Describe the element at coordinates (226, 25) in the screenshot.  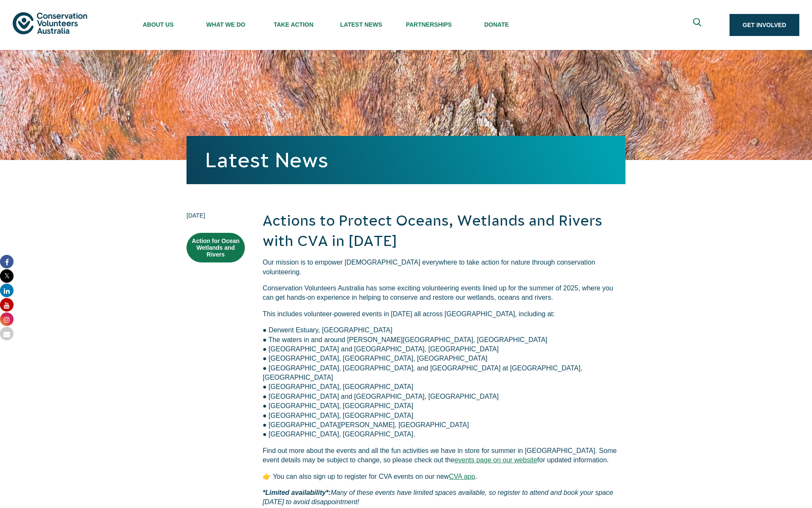
I see `span: What We Do` at that location.